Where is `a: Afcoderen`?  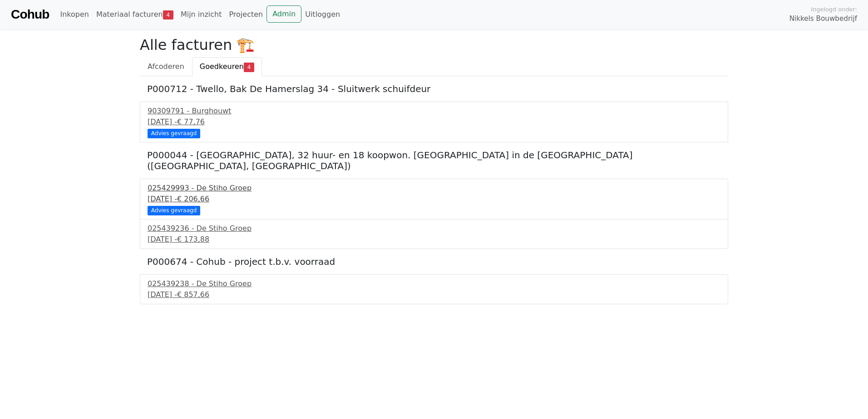 a: Afcoderen is located at coordinates (166, 67).